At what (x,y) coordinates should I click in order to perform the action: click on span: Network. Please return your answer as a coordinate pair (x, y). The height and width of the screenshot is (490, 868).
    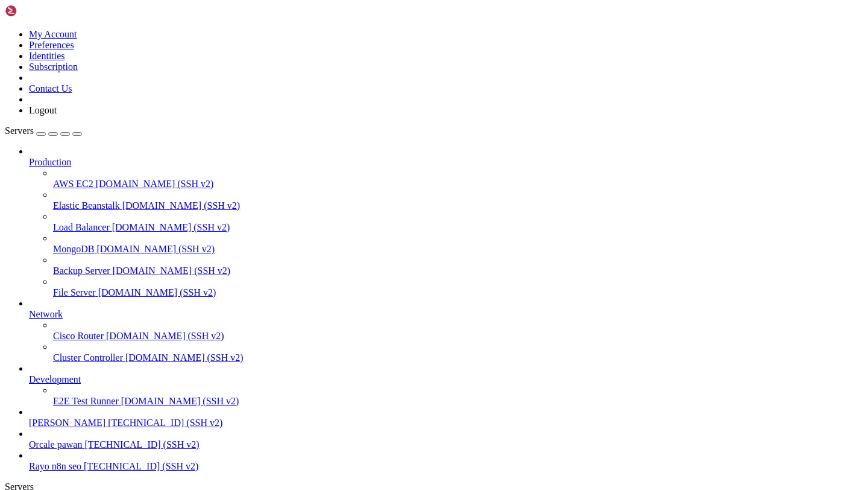
    Looking at the image, I should click on (46, 314).